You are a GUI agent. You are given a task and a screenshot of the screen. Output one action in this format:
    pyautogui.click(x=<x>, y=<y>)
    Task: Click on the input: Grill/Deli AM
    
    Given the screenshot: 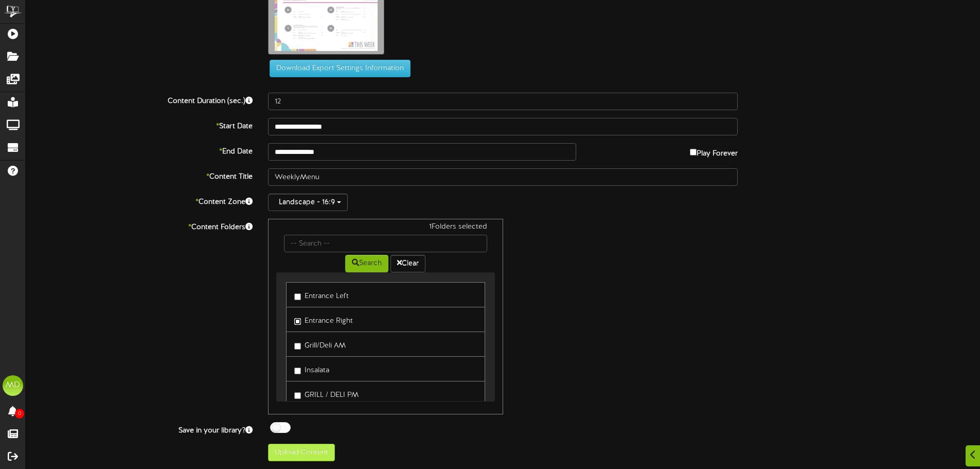 What is the action you would take?
    pyautogui.click(x=297, y=346)
    